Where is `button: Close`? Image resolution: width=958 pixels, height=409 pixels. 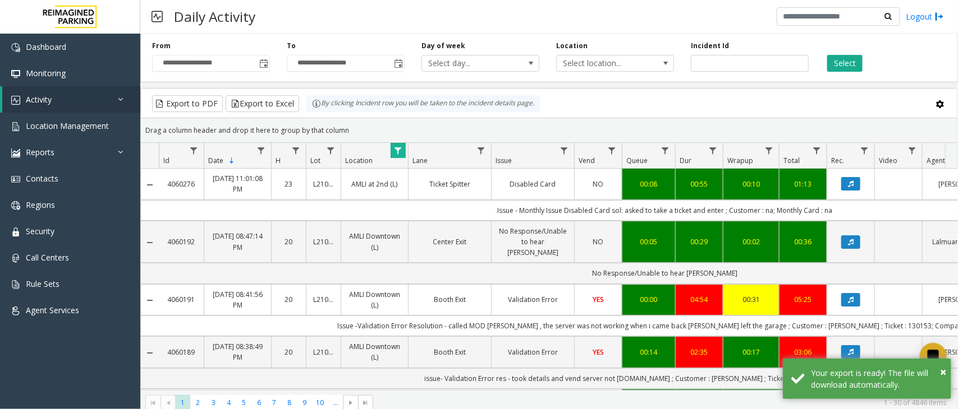
button: Close is located at coordinates (942, 372).